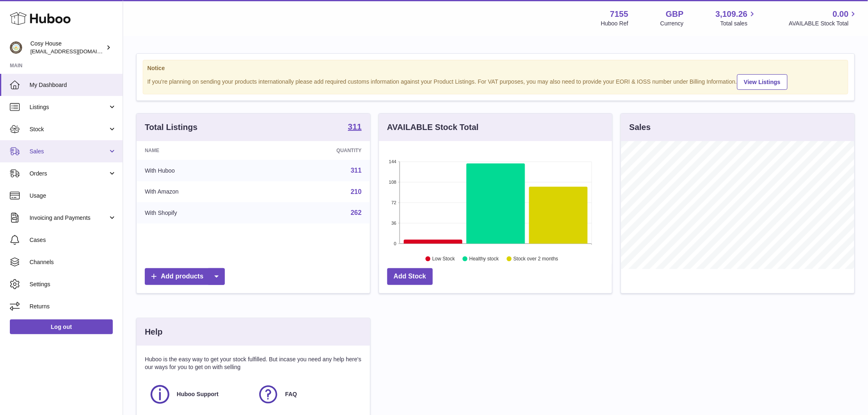 The width and height of the screenshot is (868, 415). What do you see at coordinates (672, 23) in the screenshot?
I see `div: Currency` at bounding box center [672, 23].